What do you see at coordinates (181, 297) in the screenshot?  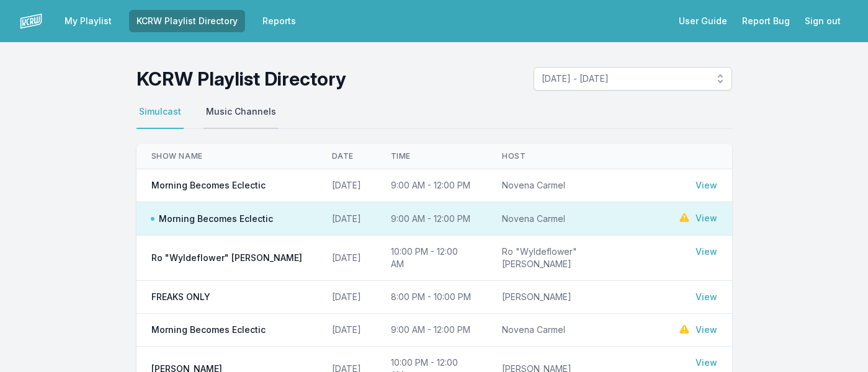 I see `span: FREAKS ONLY` at bounding box center [181, 297].